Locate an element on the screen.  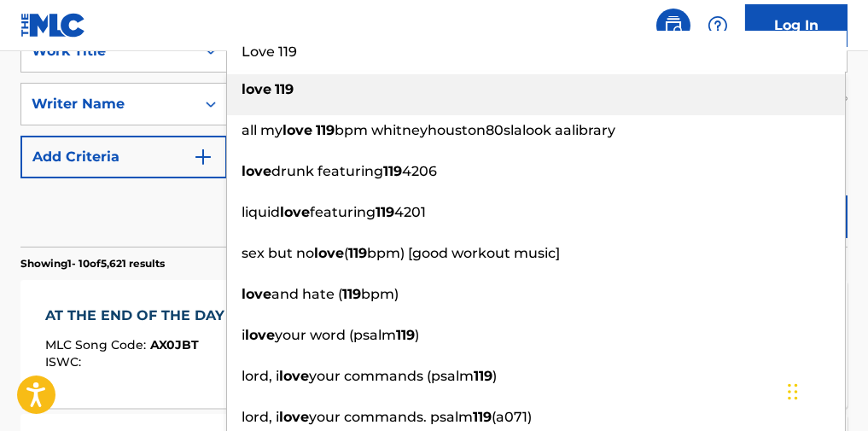
img: MLC Logo is located at coordinates (53, 25).